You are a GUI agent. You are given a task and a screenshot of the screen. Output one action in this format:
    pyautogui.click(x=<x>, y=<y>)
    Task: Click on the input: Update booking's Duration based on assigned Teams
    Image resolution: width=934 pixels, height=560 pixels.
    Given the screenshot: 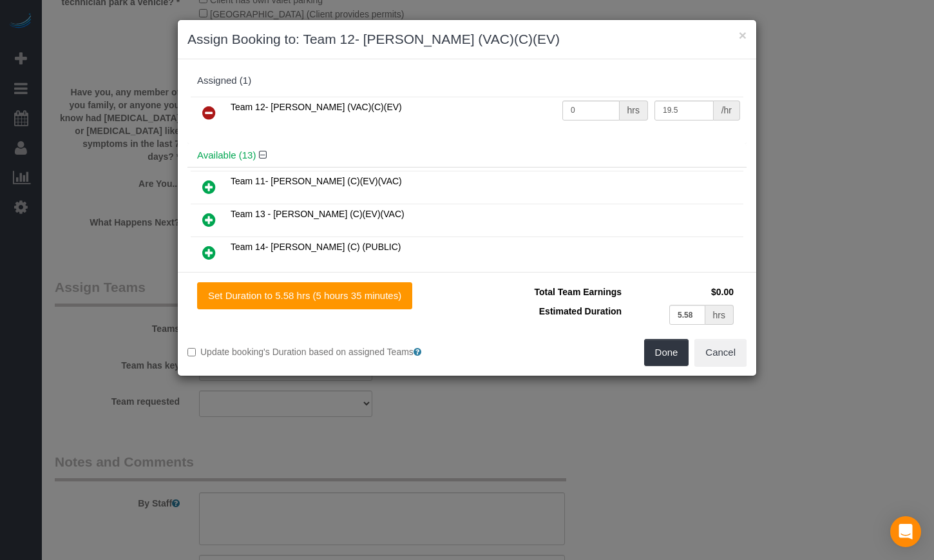 What is the action you would take?
    pyautogui.click(x=191, y=352)
    